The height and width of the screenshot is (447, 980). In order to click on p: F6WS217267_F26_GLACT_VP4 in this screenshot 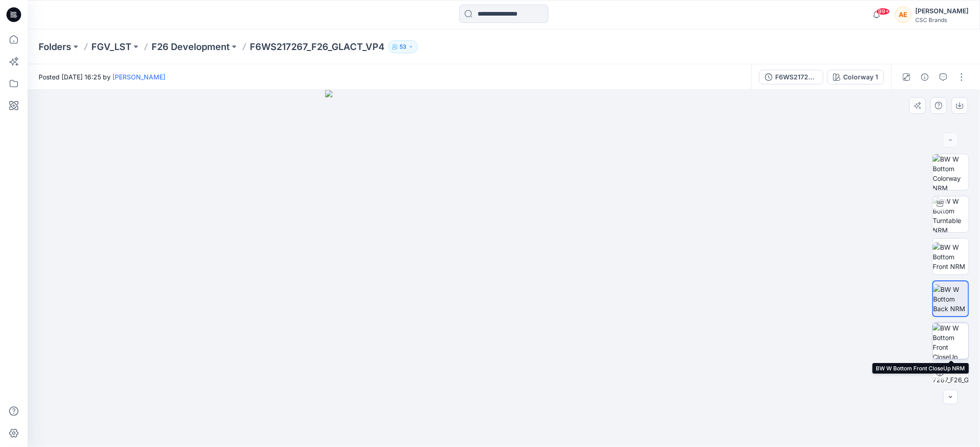, I will do `click(317, 47)`.